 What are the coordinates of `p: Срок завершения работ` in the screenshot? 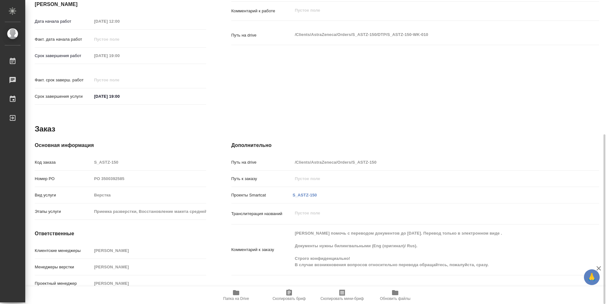 It's located at (63, 56).